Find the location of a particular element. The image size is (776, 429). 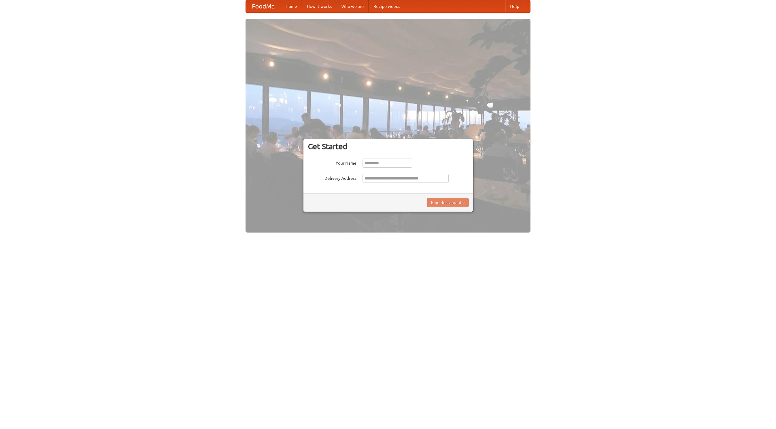

a: Home is located at coordinates (291, 6).